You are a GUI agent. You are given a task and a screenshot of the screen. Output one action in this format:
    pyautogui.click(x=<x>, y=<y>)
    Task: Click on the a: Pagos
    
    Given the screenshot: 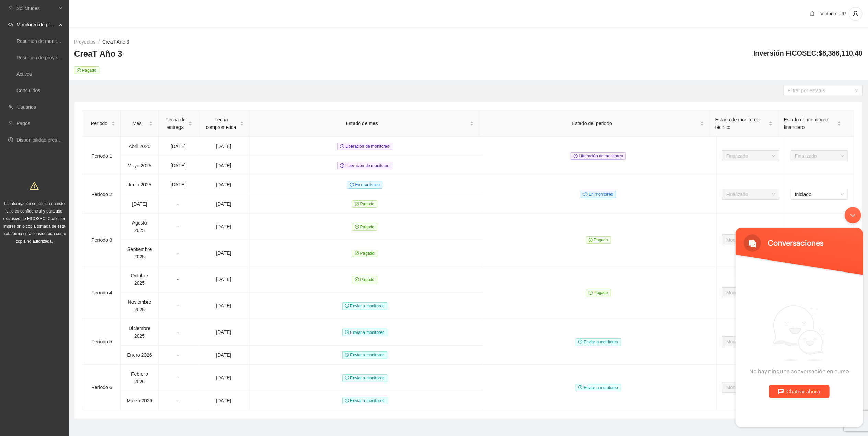 What is the action you would take?
    pyautogui.click(x=23, y=124)
    